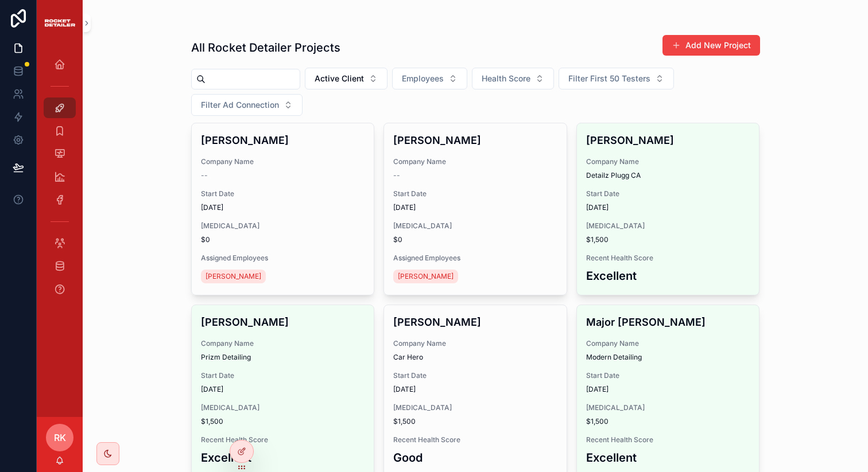  What do you see at coordinates (60, 438) in the screenshot?
I see `span: RK` at bounding box center [60, 438].